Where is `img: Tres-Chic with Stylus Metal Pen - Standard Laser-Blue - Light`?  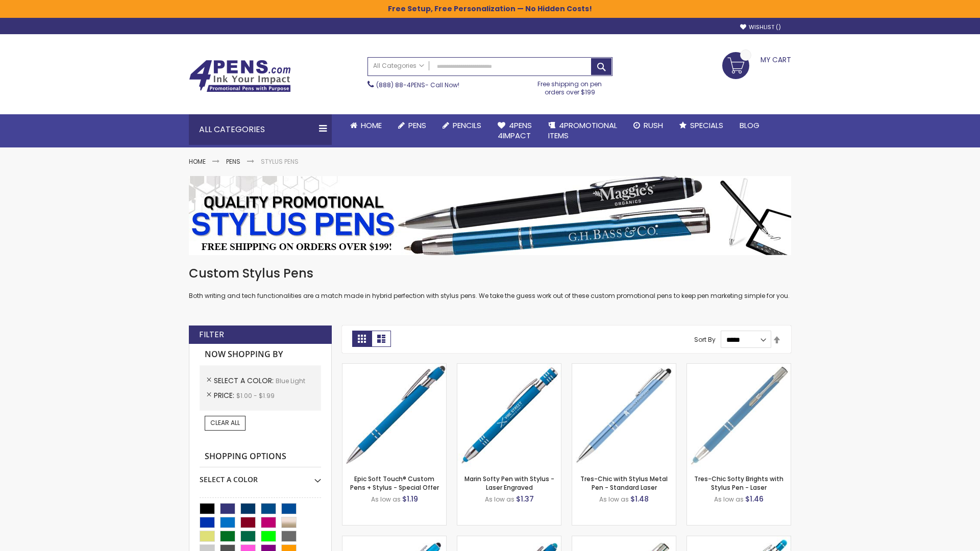 img: Tres-Chic with Stylus Metal Pen - Standard Laser-Blue - Light is located at coordinates (624, 415).